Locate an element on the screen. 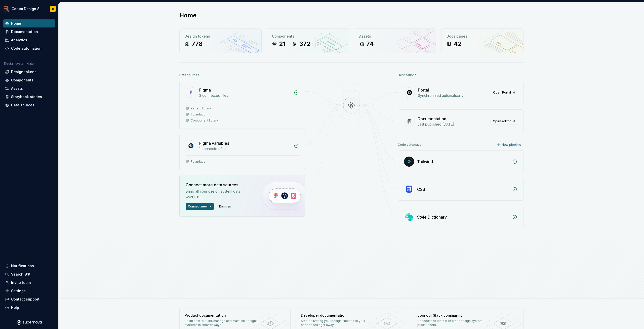  a: Components is located at coordinates (29, 80).